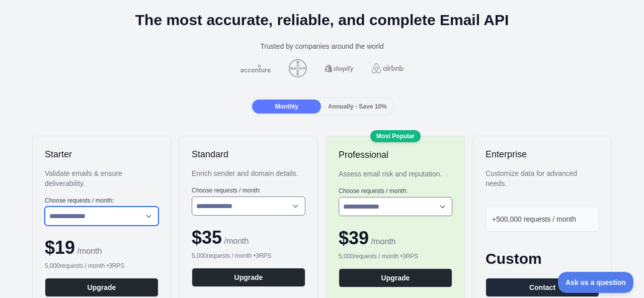 This screenshot has width=644, height=298. Describe the element at coordinates (207, 237) in the screenshot. I see `span: $ 35` at that location.